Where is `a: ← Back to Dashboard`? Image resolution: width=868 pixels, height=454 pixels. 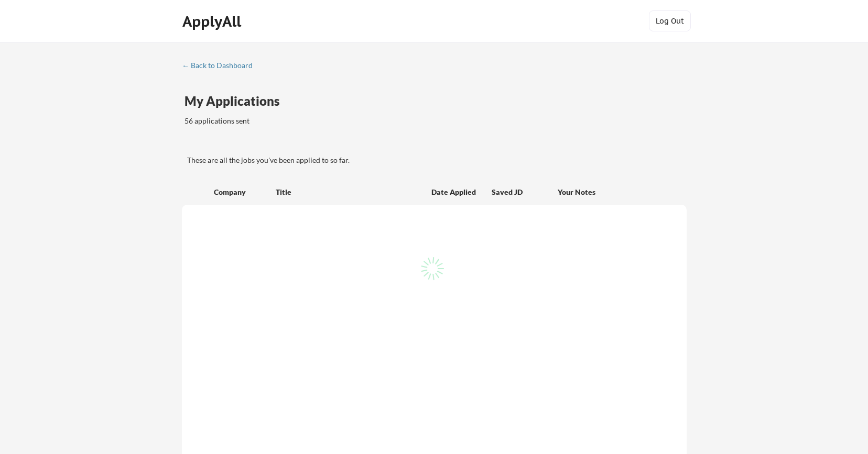
a: ← Back to Dashboard is located at coordinates (221, 66).